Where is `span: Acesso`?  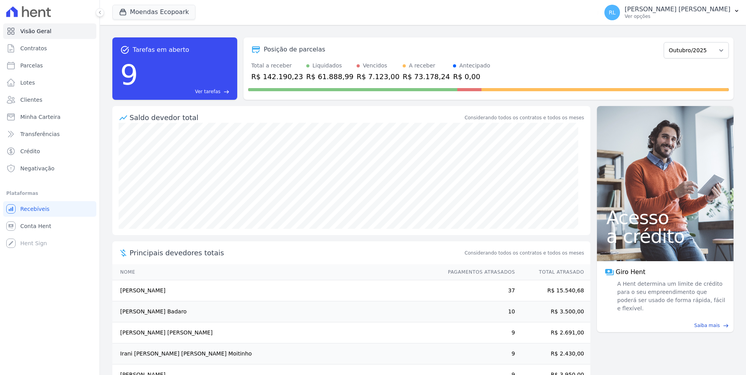 span: Acesso is located at coordinates (665, 218).